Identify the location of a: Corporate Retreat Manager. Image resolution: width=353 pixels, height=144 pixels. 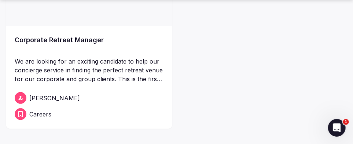
(89, 45).